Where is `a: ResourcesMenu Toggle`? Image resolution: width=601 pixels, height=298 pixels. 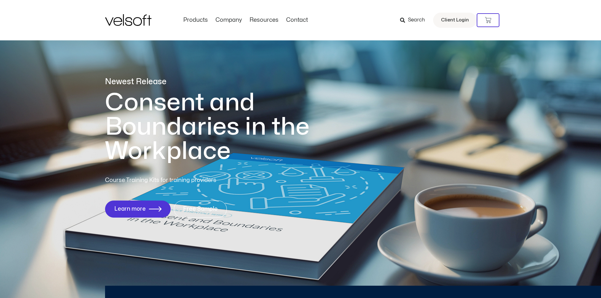 a: ResourcesMenu Toggle is located at coordinates (264, 20).